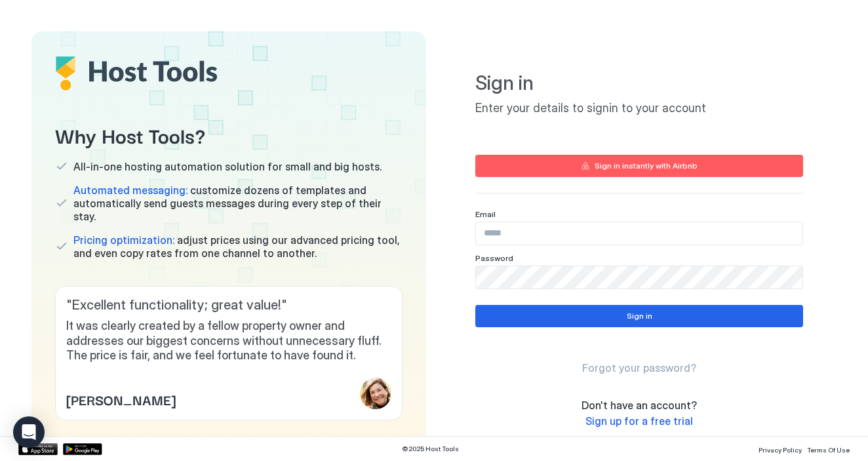 Image resolution: width=868 pixels, height=461 pixels. What do you see at coordinates (29, 432) in the screenshot?
I see `div: Open Intercom Messenger` at bounding box center [29, 432].